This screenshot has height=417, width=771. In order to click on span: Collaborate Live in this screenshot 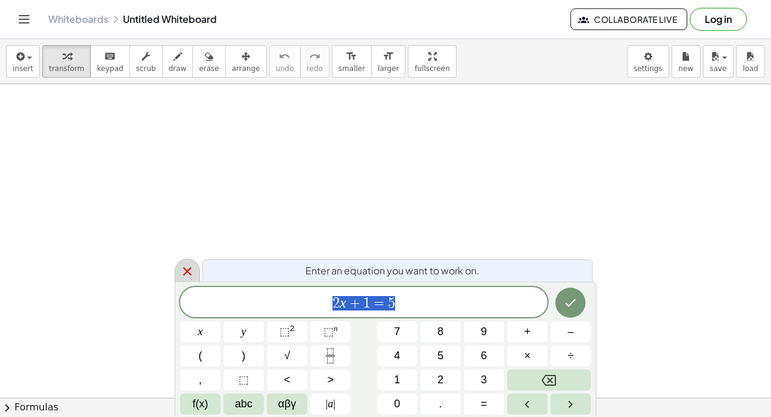, I will do `click(629, 19)`.